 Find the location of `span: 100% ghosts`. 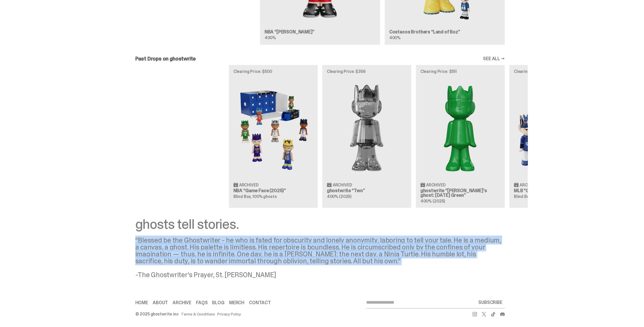

span: 100% ghosts is located at coordinates (264, 196).